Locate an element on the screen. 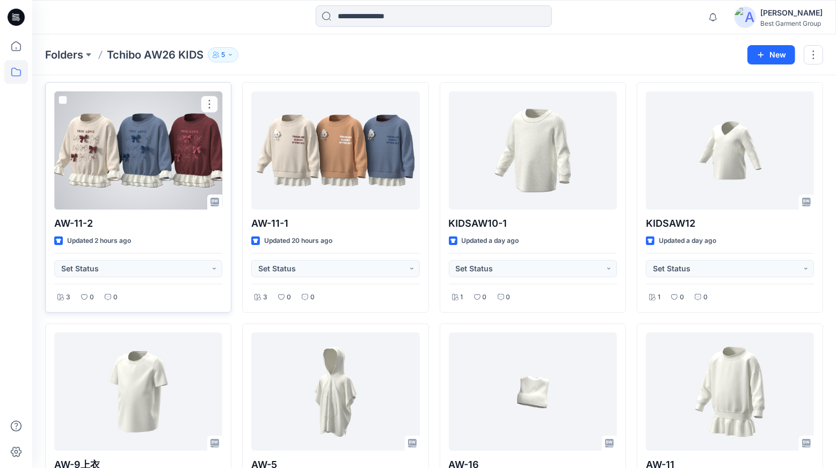 This screenshot has height=468, width=836. a: KIDSAW10-1 is located at coordinates (532, 150).